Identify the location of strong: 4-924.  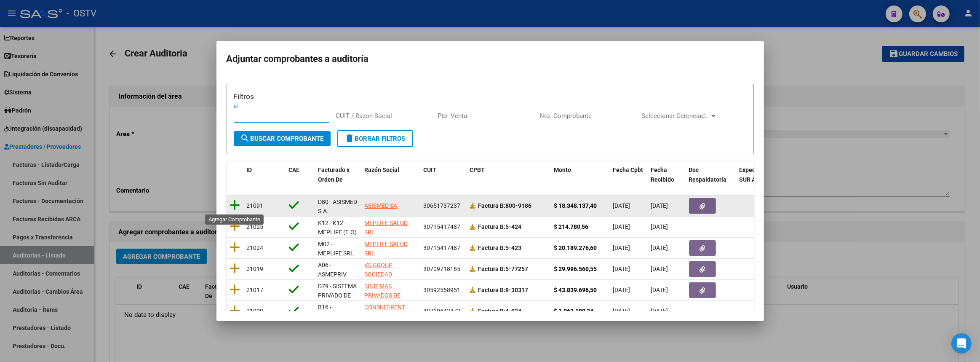
(499, 311).